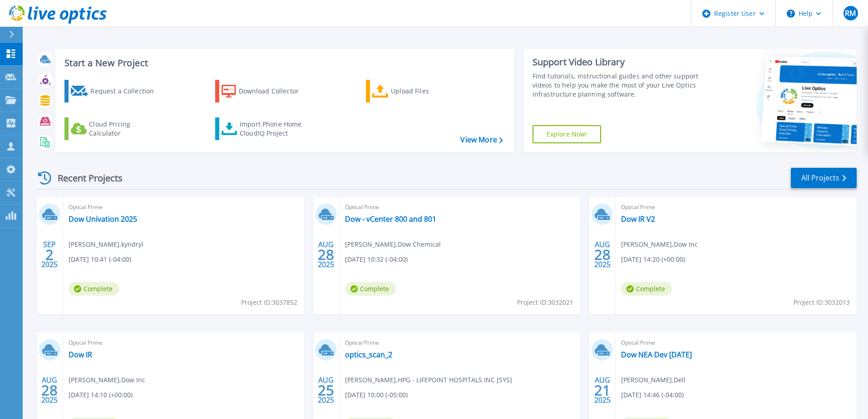 Image resolution: width=868 pixels, height=419 pixels. I want to click on span: 25, so click(326, 390).